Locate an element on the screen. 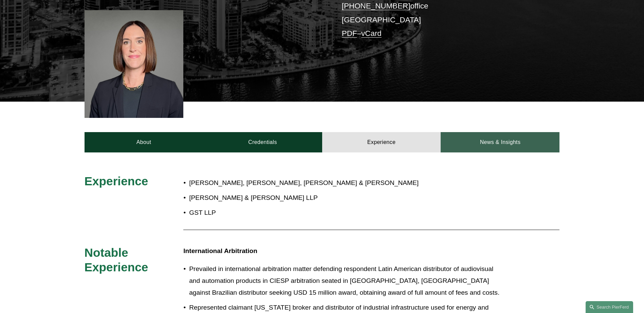 The height and width of the screenshot is (313, 644). a: About is located at coordinates (144, 142).